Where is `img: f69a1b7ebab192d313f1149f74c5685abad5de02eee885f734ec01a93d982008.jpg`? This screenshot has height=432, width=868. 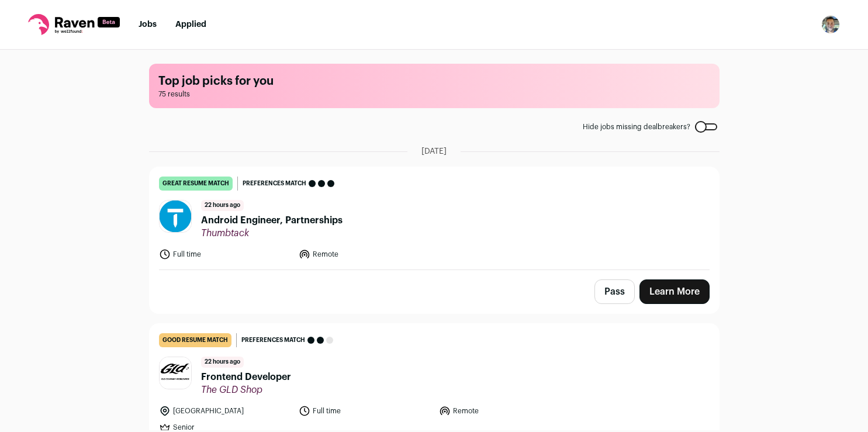
img: f69a1b7ebab192d313f1149f74c5685abad5de02eee885f734ec01a93d982008.jpg is located at coordinates (176, 373).